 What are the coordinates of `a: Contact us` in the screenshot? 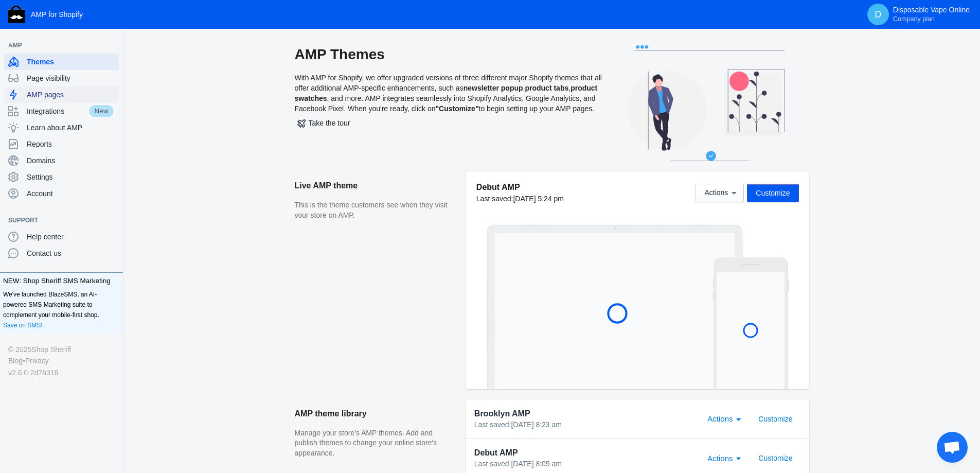 It's located at (61, 253).